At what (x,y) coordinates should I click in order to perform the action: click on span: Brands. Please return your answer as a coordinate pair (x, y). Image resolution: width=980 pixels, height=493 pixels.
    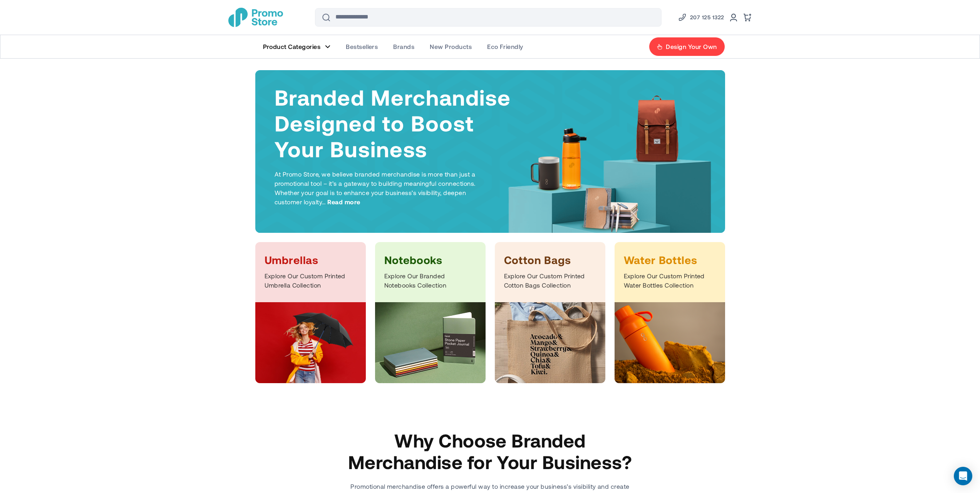
    Looking at the image, I should click on (404, 46).